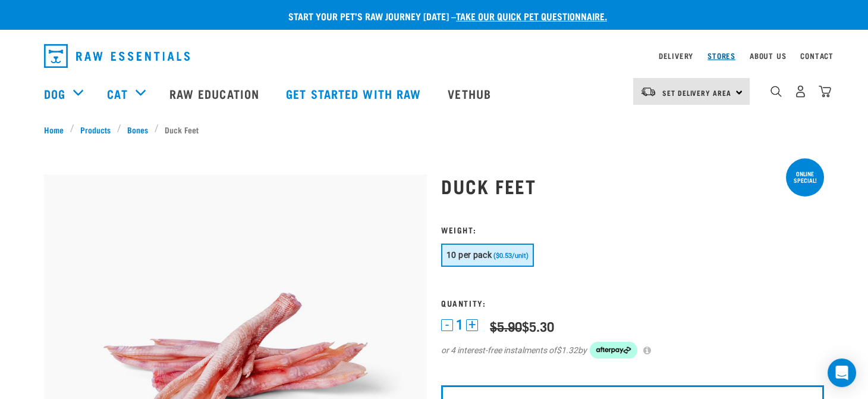 The width and height of the screenshot is (868, 399). What do you see at coordinates (776, 91) in the screenshot?
I see `img: home-icon-1@2x.png` at bounding box center [776, 91].